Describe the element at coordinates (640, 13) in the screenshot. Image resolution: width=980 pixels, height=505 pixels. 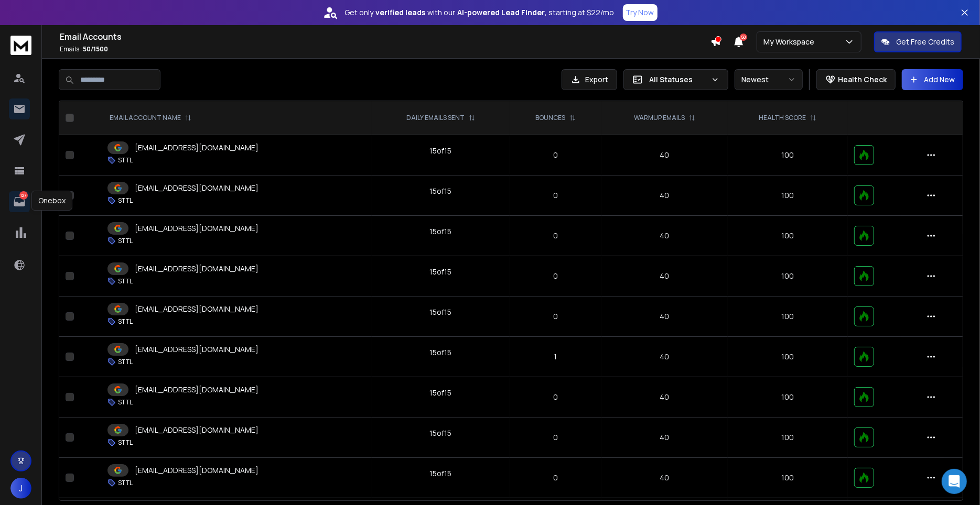
I see `p: Try Now` at that location.